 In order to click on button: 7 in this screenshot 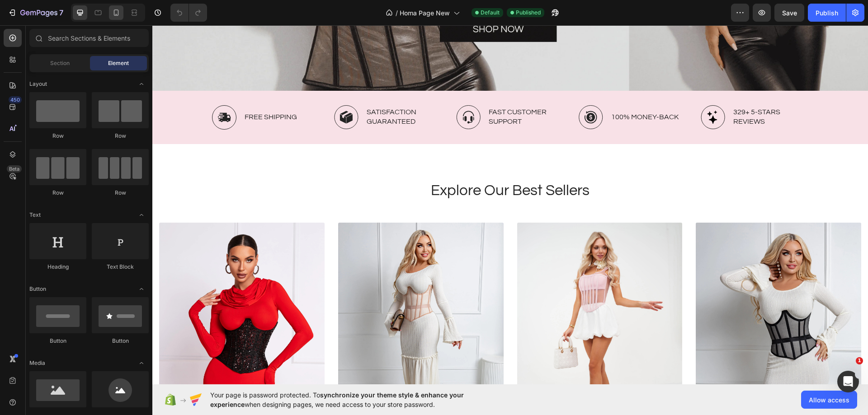, I will do `click(35, 13)`.